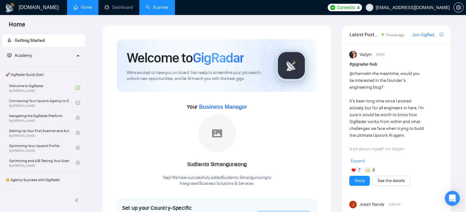 This screenshot has width=466, height=212. Describe the element at coordinates (157, 7) in the screenshot. I see `a: searchScanner` at that location.